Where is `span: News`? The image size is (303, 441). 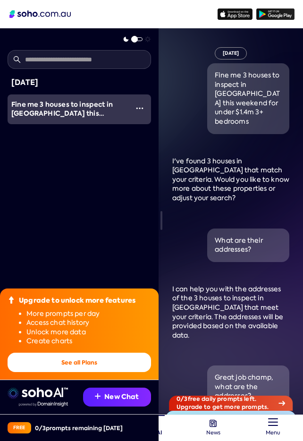 span: News is located at coordinates (213, 432).